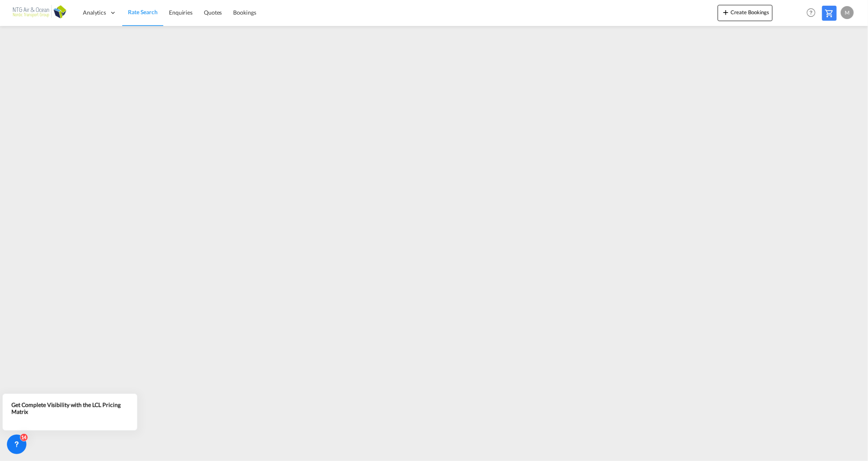 The image size is (868, 461). What do you see at coordinates (814, 13) in the screenshot?
I see `div: Help` at bounding box center [814, 13].